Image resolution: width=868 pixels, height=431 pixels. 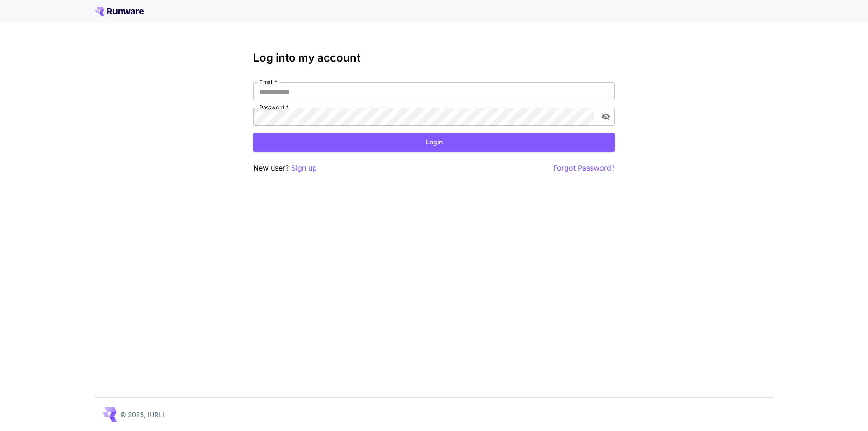 What do you see at coordinates (285, 168) in the screenshot?
I see `p: New user?` at bounding box center [285, 168].